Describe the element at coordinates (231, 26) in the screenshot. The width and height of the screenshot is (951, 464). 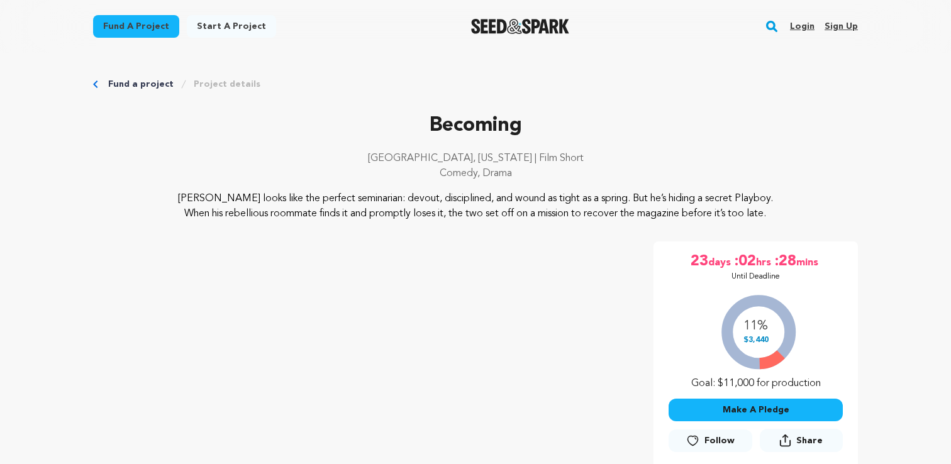
I see `a: Start a project` at that location.